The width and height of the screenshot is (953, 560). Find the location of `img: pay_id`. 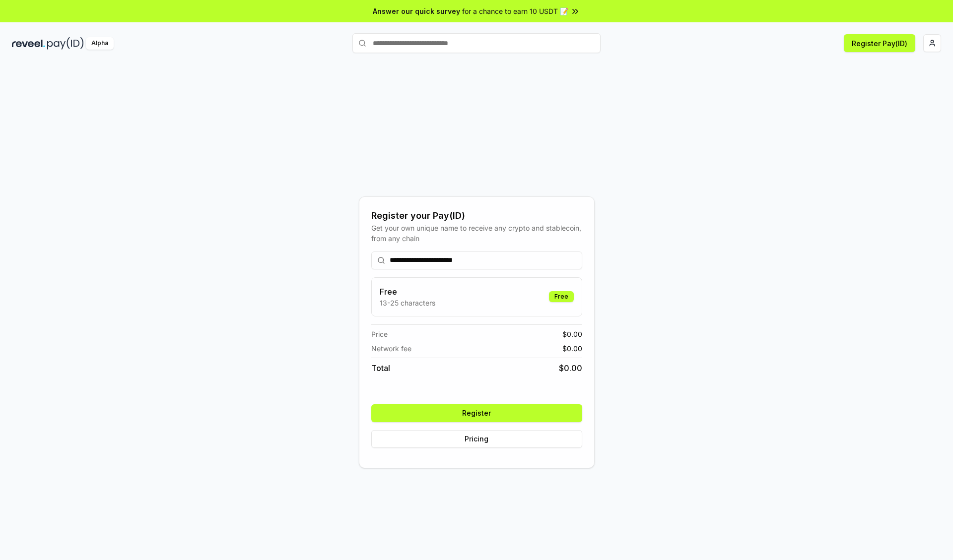

img: pay_id is located at coordinates (66, 43).